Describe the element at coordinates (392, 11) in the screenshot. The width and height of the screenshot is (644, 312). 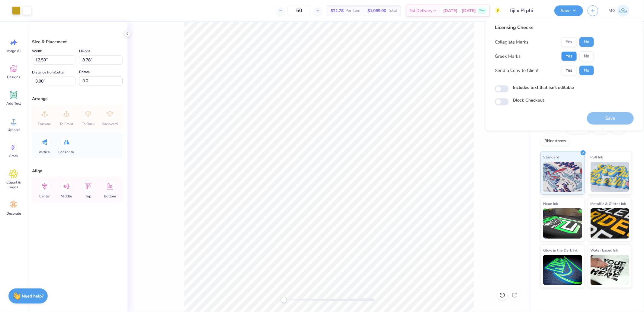
I see `span: Total` at that location.